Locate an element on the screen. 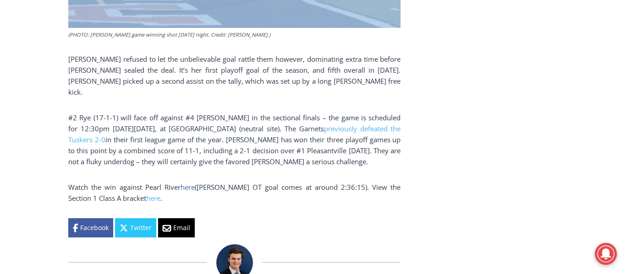 Image resolution: width=626 pixels, height=274 pixels. a: Twitter is located at coordinates (136, 228).